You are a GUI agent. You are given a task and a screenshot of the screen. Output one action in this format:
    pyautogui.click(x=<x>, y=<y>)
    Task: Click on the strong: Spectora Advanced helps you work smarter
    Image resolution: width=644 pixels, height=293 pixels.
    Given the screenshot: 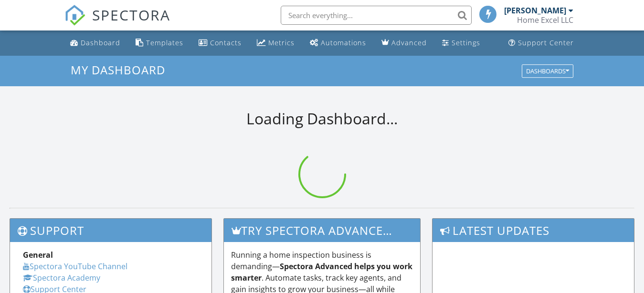 What is the action you would take?
    pyautogui.click(x=322, y=272)
    